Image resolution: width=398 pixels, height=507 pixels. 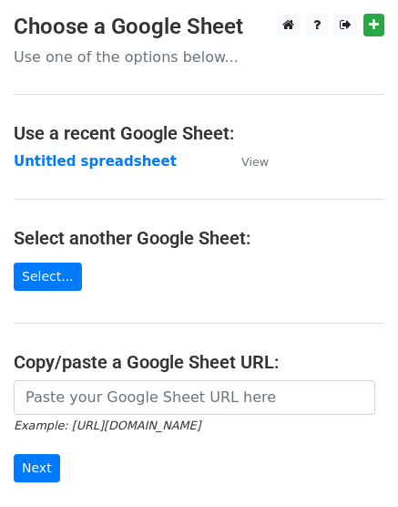 I want to click on h4: Select another Google Sheet:, so click(x=199, y=238).